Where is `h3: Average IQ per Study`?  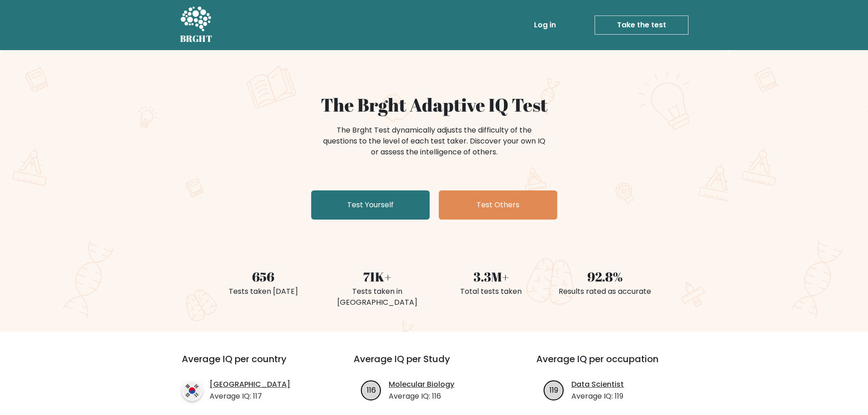 h3: Average IQ per Study is located at coordinates (434, 365).